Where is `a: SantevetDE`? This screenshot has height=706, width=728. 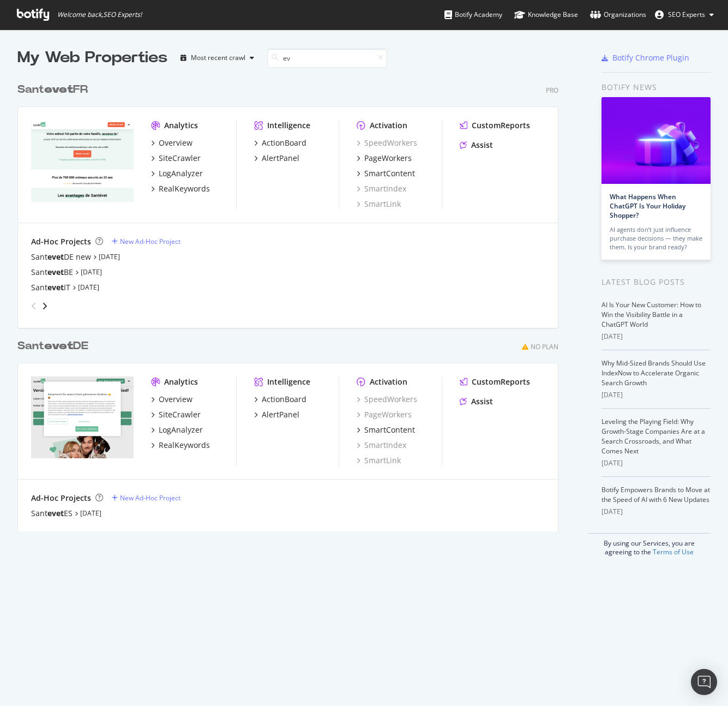 a: SantevetDE is located at coordinates (55, 346).